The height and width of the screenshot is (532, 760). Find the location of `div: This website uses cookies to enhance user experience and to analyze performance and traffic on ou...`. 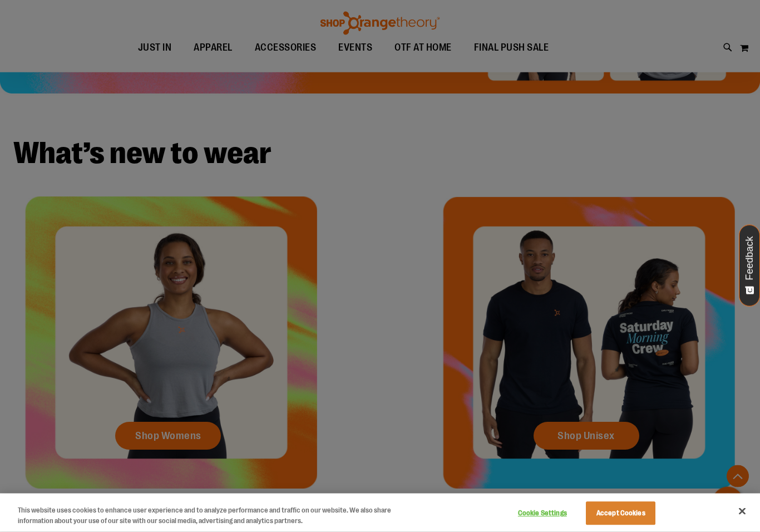

div: This website uses cookies to enhance user experience and to analyze performance and traffic on ou... is located at coordinates (218, 515).